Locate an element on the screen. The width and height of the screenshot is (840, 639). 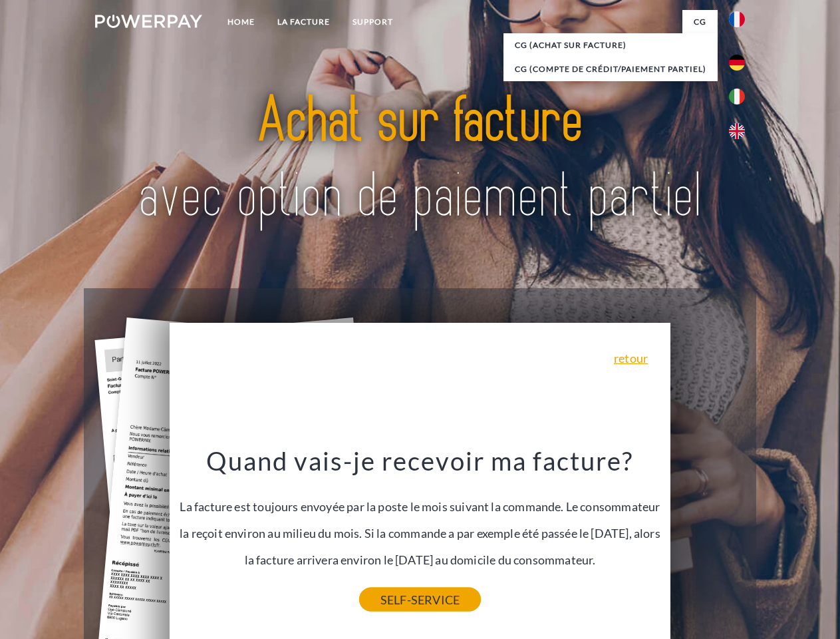
img: de is located at coordinates (737, 63).